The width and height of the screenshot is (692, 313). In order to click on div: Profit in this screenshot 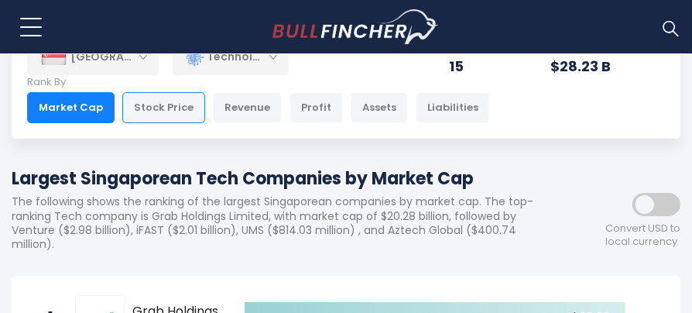, I will do `click(316, 108)`.